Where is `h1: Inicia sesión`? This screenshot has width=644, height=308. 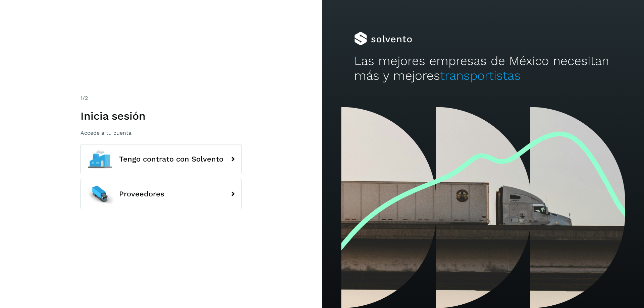
h1: Inicia sesión is located at coordinates (161, 116).